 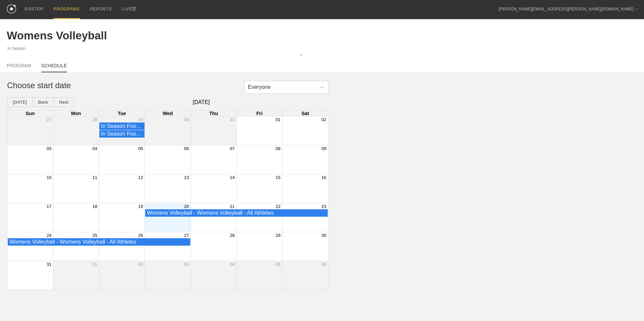 I want to click on button: 24, so click(x=49, y=235).